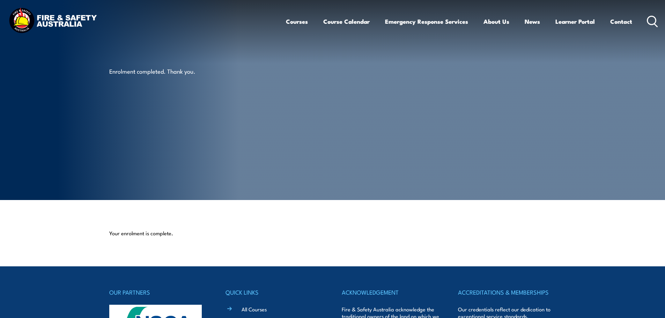 This screenshot has width=665, height=318. What do you see at coordinates (532, 21) in the screenshot?
I see `a: News` at bounding box center [532, 21].